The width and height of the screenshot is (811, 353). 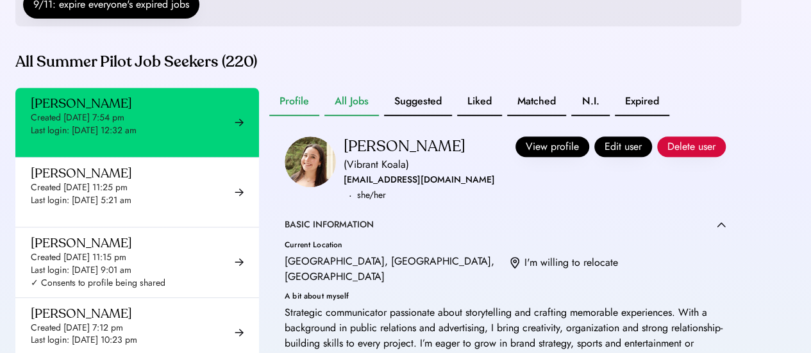 I want to click on button: Edit user, so click(x=623, y=147).